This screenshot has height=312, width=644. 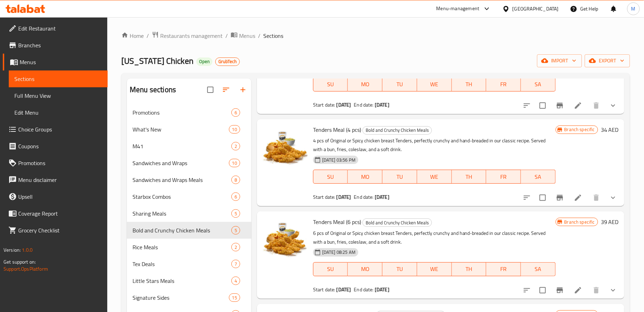 What do you see at coordinates (20, 262) in the screenshot?
I see `span: Get support on:` at bounding box center [20, 262].